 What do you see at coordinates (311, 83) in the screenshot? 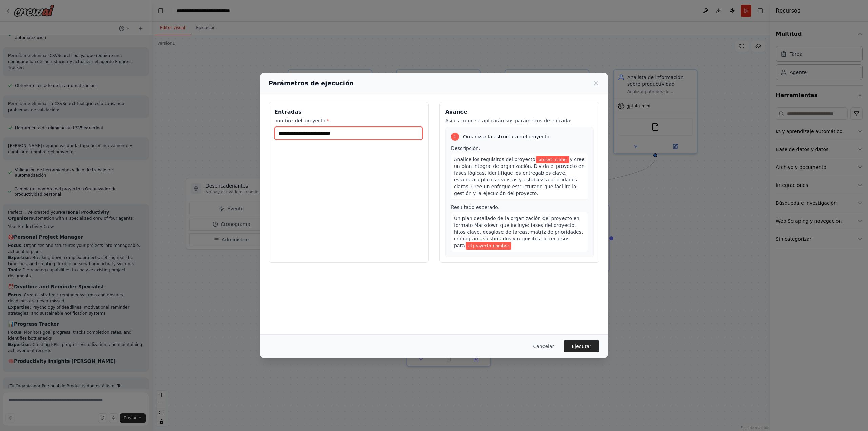
I see `font: Parámetros de ejecución` at bounding box center [311, 83].